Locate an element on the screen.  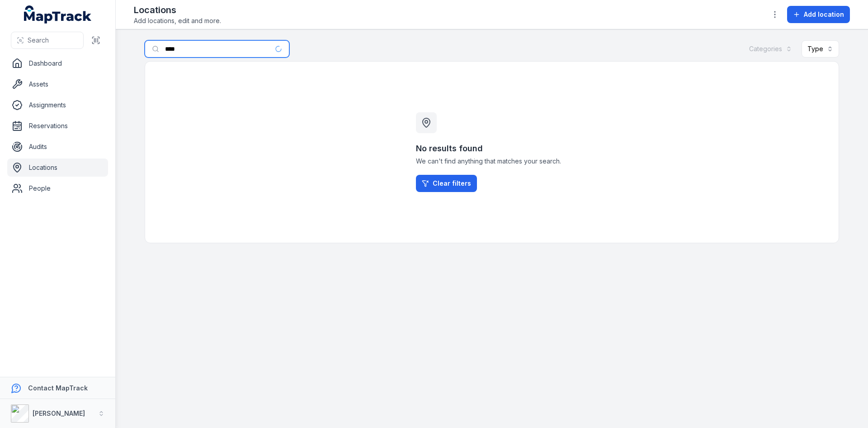
button: Add location is located at coordinates (819, 14).